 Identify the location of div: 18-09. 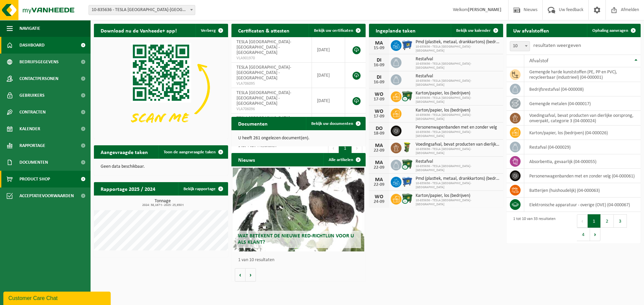
(379, 134).